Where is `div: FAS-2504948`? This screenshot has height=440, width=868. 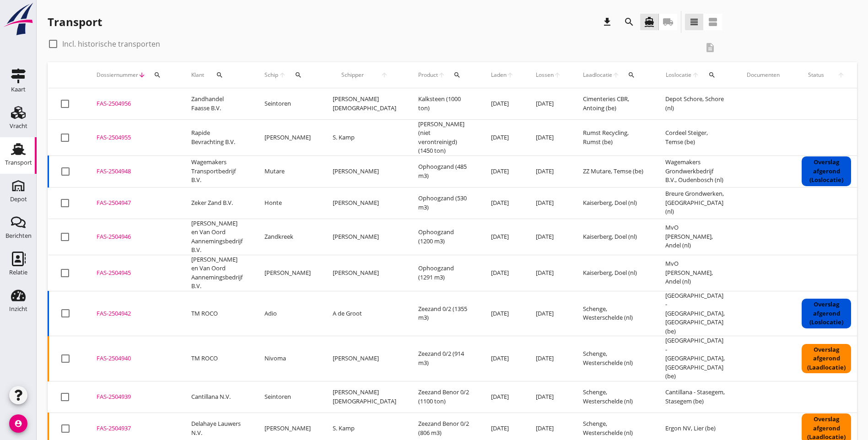 div: FAS-2504948 is located at coordinates (133, 172).